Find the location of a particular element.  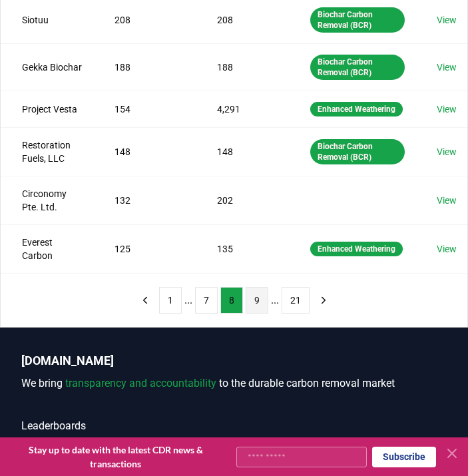

td: Circonomy Pte. Ltd. is located at coordinates (47, 200).